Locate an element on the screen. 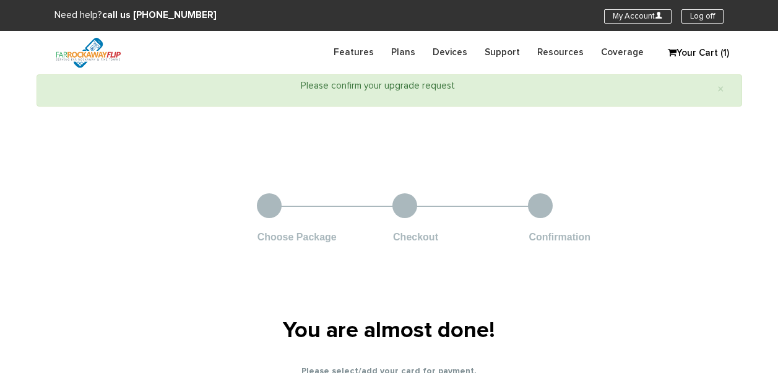 The width and height of the screenshot is (778, 373). a: Your Cart (1) is located at coordinates (693, 53).